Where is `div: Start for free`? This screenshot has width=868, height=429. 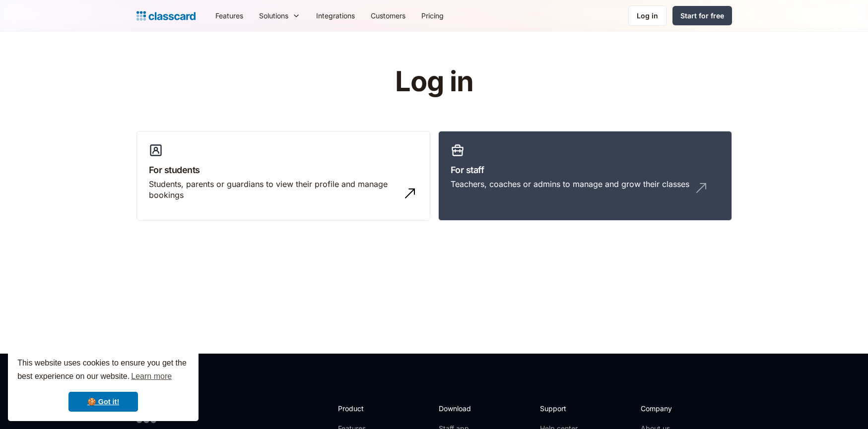 div: Start for free is located at coordinates (702, 15).